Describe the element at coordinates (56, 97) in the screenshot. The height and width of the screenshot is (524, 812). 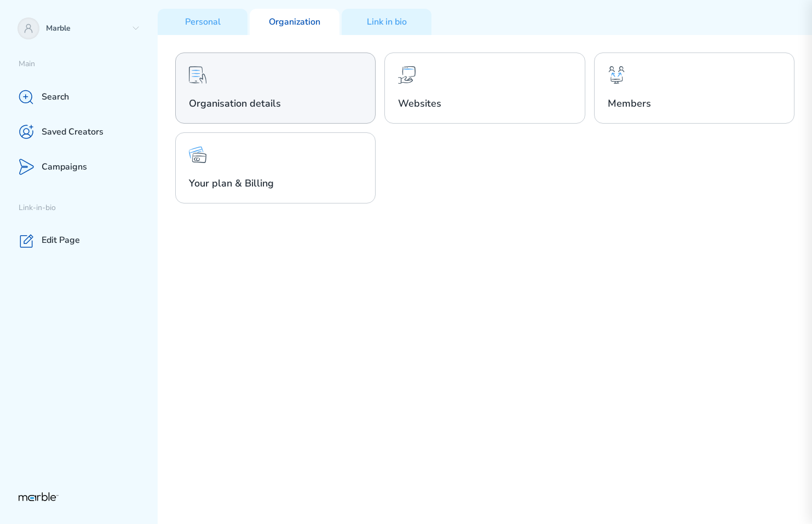
I see `p: Search` at that location.